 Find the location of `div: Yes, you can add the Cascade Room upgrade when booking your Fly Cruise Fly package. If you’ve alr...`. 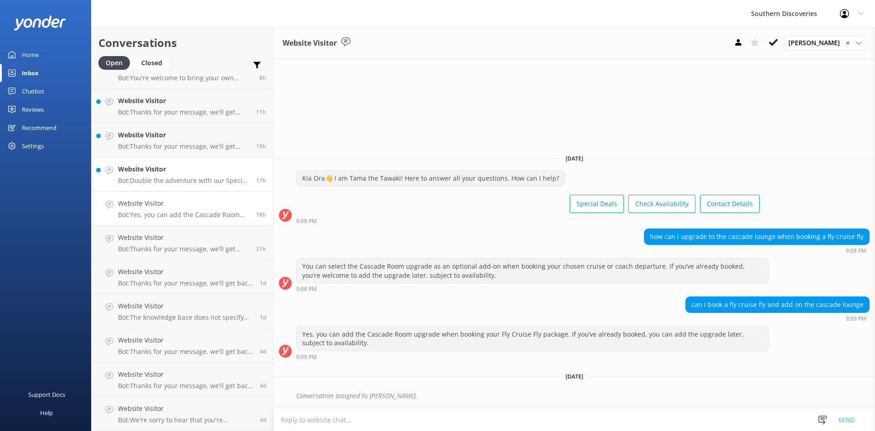

div: Yes, you can add the Cascade Room upgrade when booking your Fly Cruise Fly package. If you’ve alr... is located at coordinates (532, 338).